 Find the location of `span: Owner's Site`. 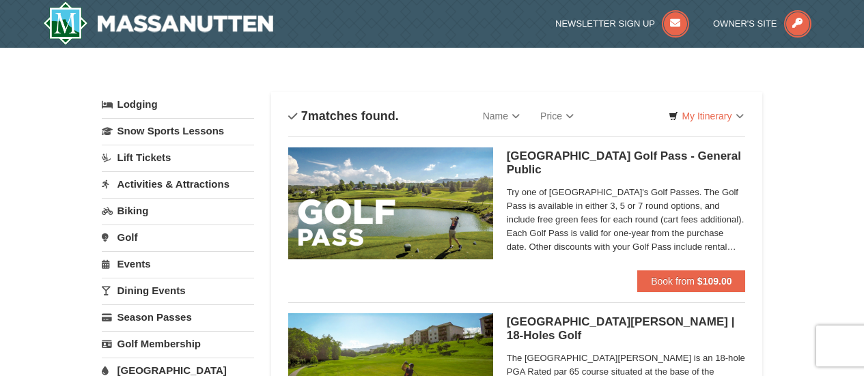

span: Owner's Site is located at coordinates (745, 23).